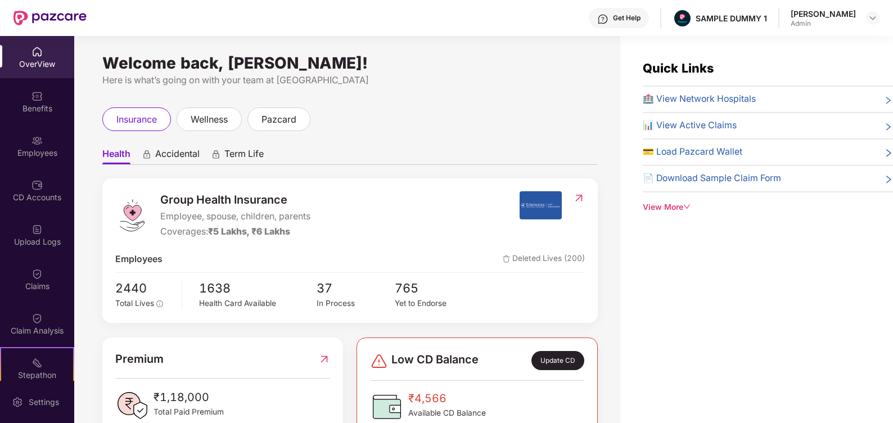 Image resolution: width=893 pixels, height=423 pixels. I want to click on span: Term Life, so click(244, 156).